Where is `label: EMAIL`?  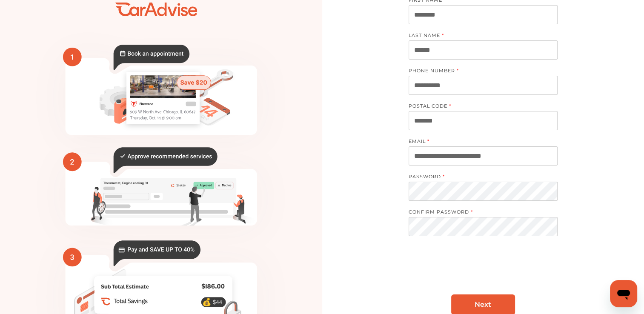
label: EMAIL is located at coordinates (479, 142).